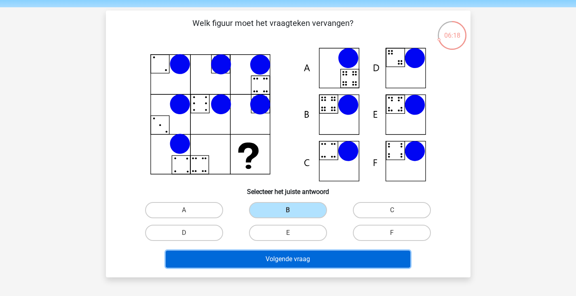 This screenshot has height=296, width=576. Describe the element at coordinates (288, 259) in the screenshot. I see `button: Volgende vraag` at that location.